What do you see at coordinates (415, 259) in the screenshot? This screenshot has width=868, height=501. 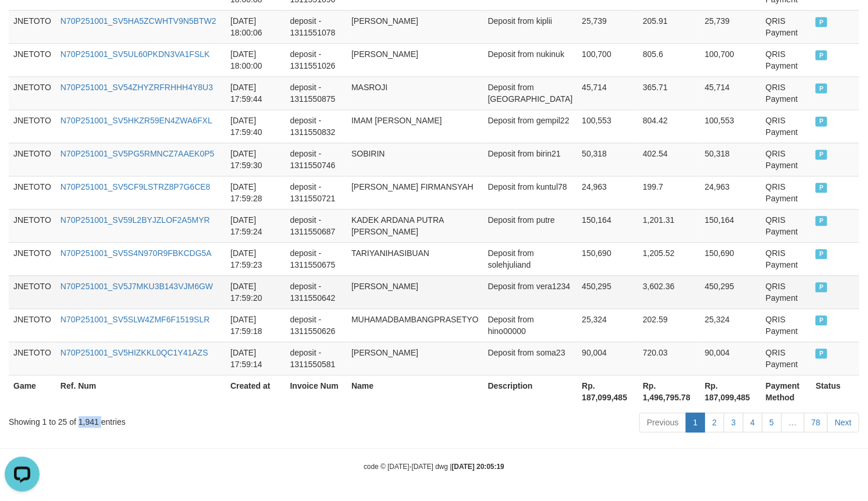 I see `td: TARIYANIHASIBUAN` at bounding box center [415, 259].